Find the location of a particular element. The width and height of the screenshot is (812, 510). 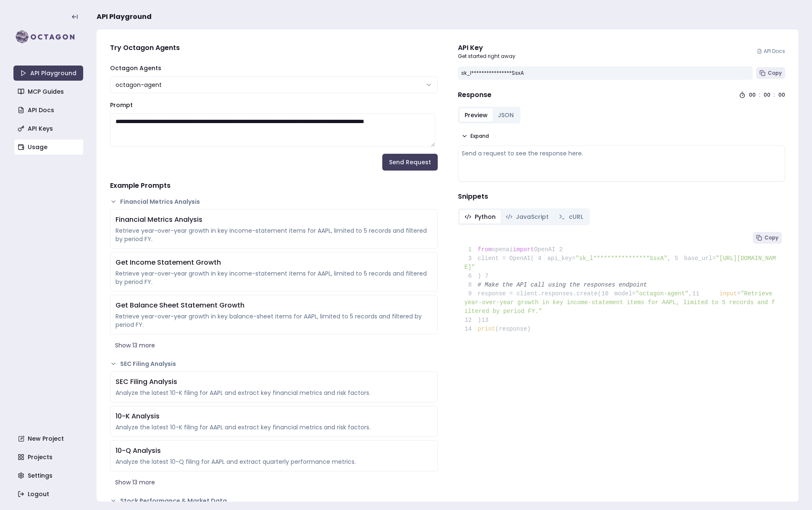

h4: Response is located at coordinates (475, 95).